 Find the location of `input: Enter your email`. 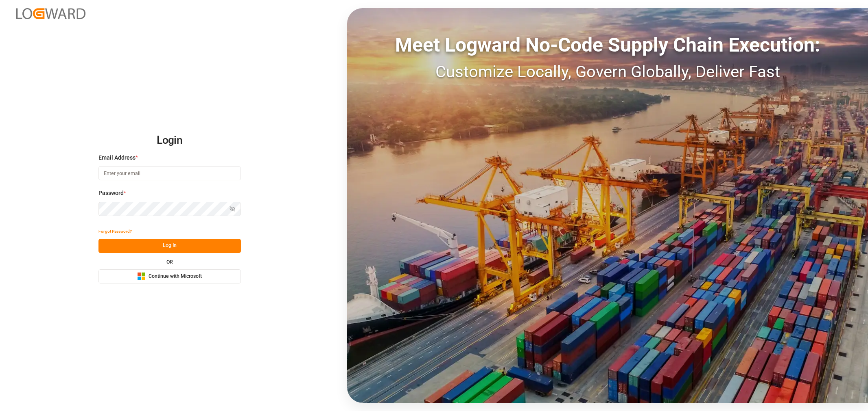

input: Enter your email is located at coordinates (169, 173).